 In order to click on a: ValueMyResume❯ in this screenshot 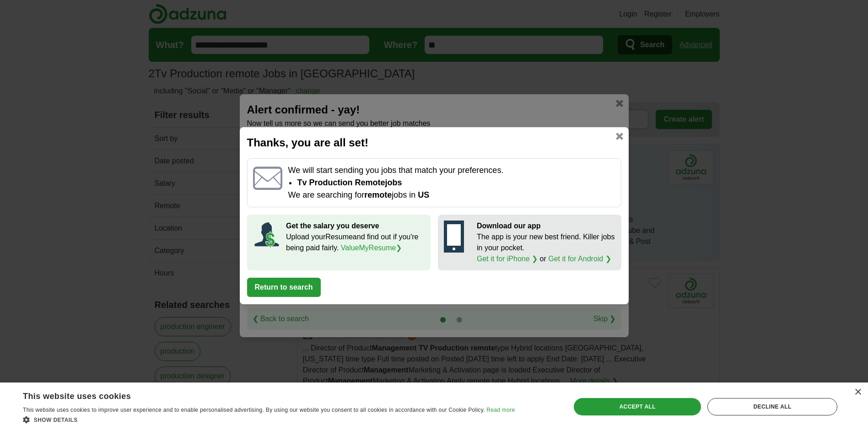, I will do `click(372, 248)`.